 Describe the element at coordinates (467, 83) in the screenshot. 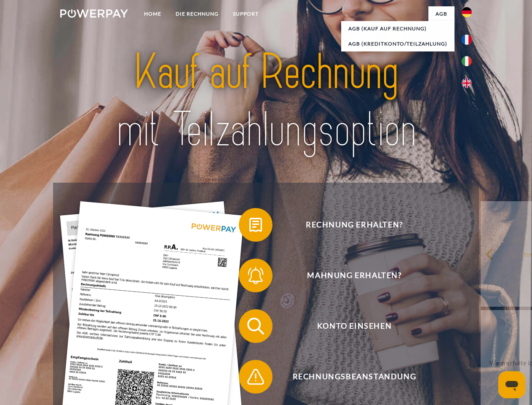

I see `img: en` at that location.